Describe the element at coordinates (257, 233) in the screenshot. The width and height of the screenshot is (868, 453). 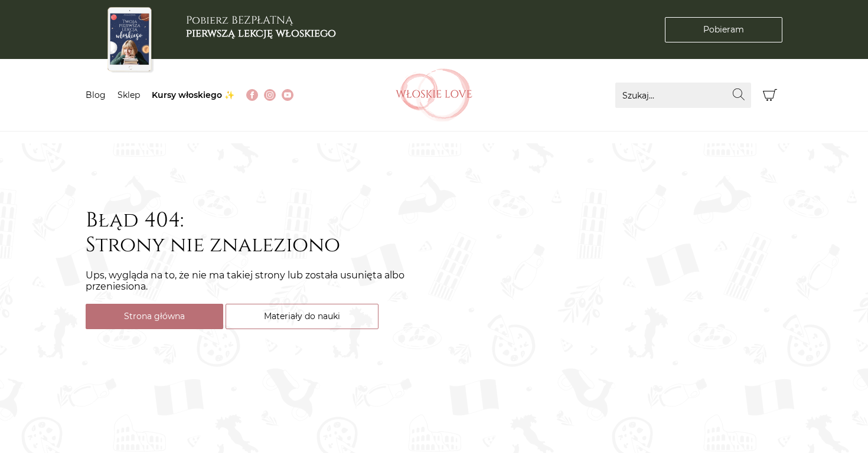
I see `h1: Błąd 404: Strony nie znaleziono` at that location.